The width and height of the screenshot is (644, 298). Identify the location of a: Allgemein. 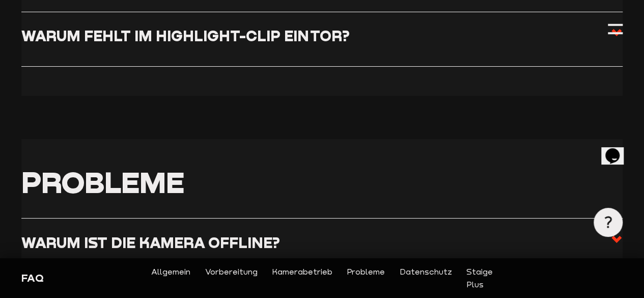
(171, 278).